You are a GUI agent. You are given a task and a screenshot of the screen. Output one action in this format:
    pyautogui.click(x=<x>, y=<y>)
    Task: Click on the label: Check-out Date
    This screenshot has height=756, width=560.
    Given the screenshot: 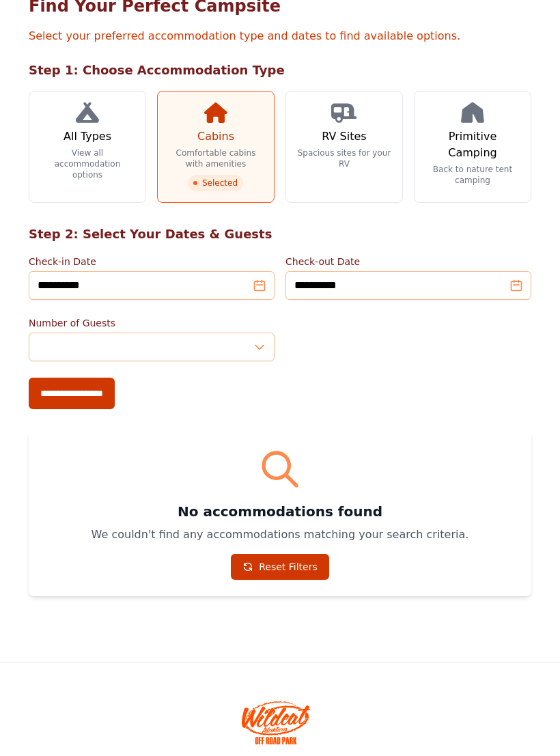 What is the action you would take?
    pyautogui.click(x=408, y=261)
    